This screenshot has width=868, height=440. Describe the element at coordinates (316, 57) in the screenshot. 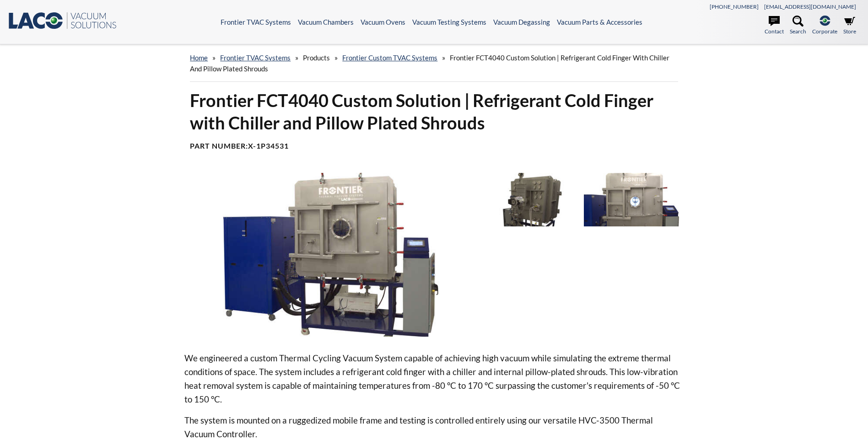

I see `span: Products` at that location.